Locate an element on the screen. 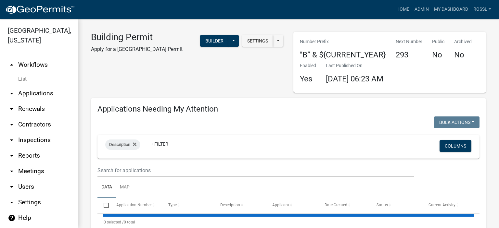  h4: Applications Needing My Attention is located at coordinates (289, 109).